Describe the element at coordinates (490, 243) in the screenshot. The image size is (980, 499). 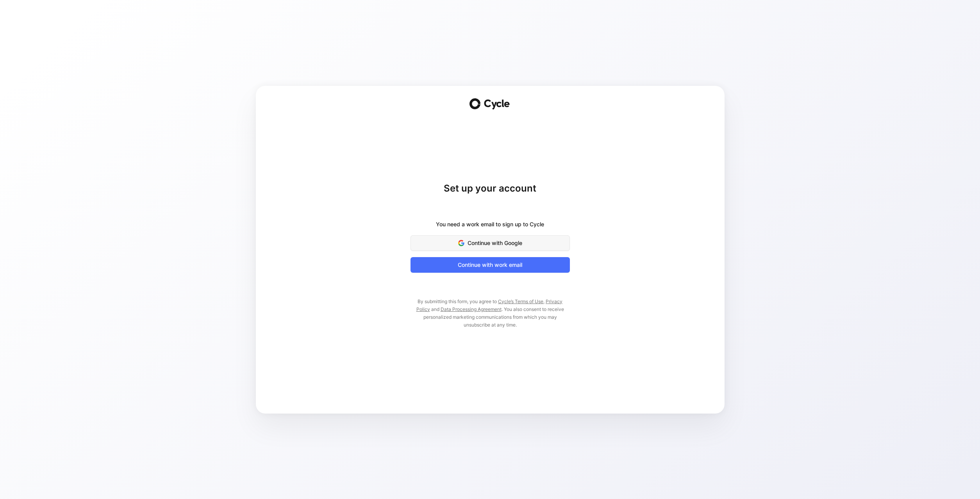
I see `span: Continue with Google` at that location.